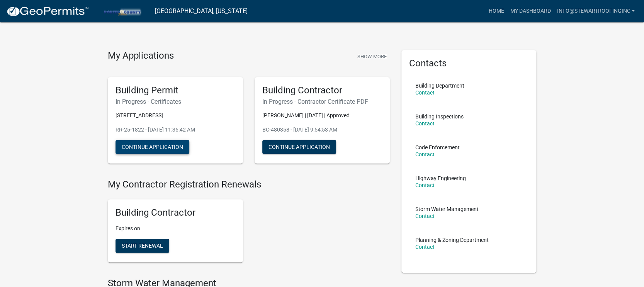  I want to click on p: Building Inspections, so click(439, 116).